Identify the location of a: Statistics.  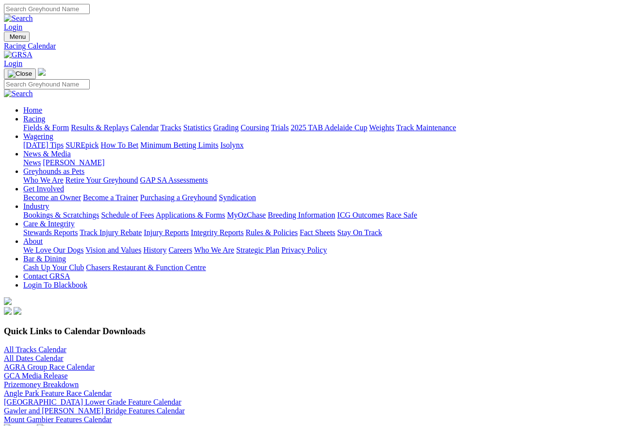
(198, 127).